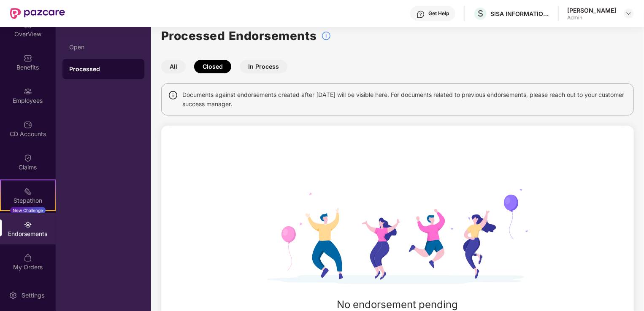  I want to click on div: Settings, so click(33, 296).